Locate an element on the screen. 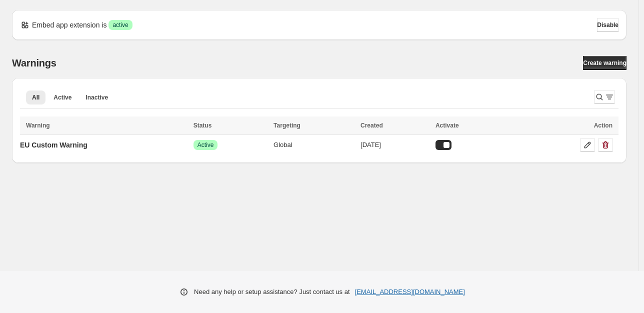 The width and height of the screenshot is (644, 313). span: Created is located at coordinates (371, 125).